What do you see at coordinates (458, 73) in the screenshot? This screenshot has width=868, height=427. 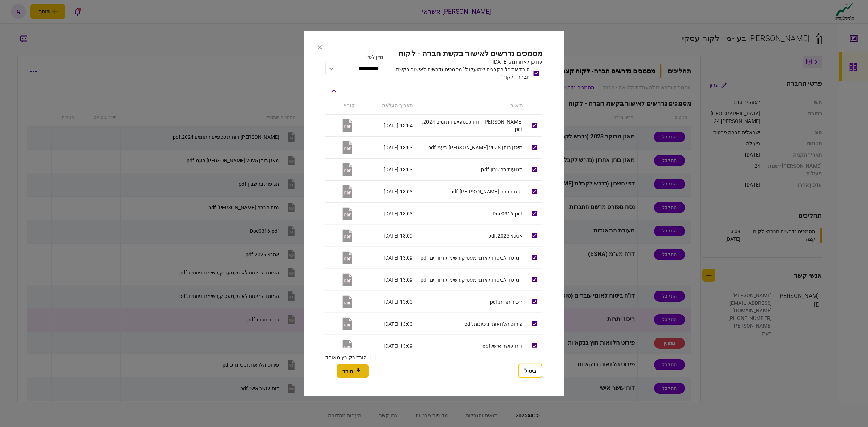 I see `div: הורד את כל הקבצים שהועלו ל "מסמכים נדרשים לאישור בקשת חברה - לקוח"` at bounding box center [458, 73].